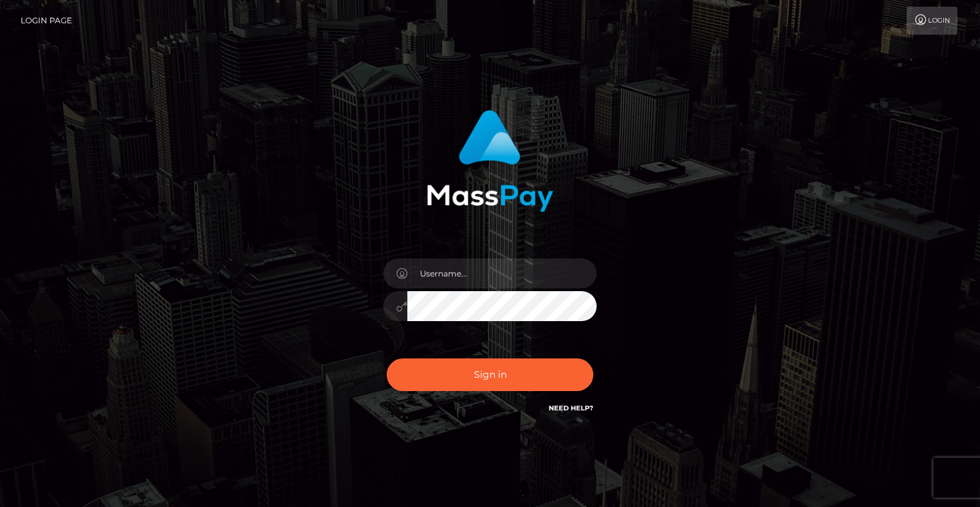  What do you see at coordinates (932, 21) in the screenshot?
I see `a: Login` at bounding box center [932, 21].